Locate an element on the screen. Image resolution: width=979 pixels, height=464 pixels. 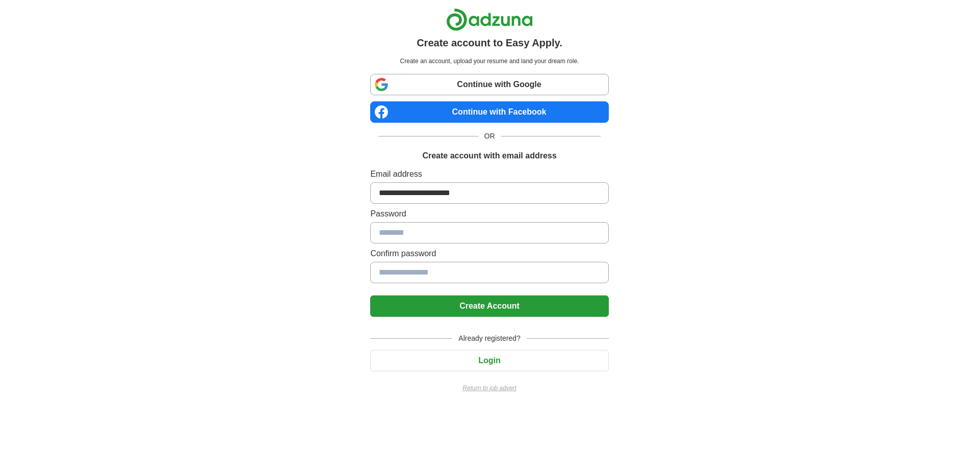
h1: Create account with email address is located at coordinates (489, 156).